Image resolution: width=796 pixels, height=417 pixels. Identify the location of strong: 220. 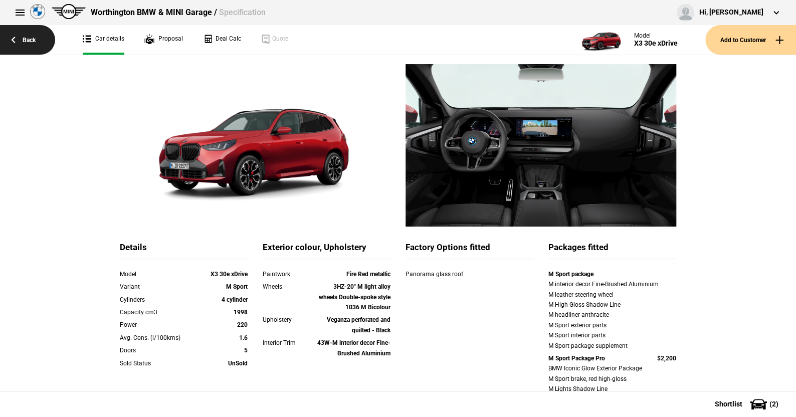
(242, 325).